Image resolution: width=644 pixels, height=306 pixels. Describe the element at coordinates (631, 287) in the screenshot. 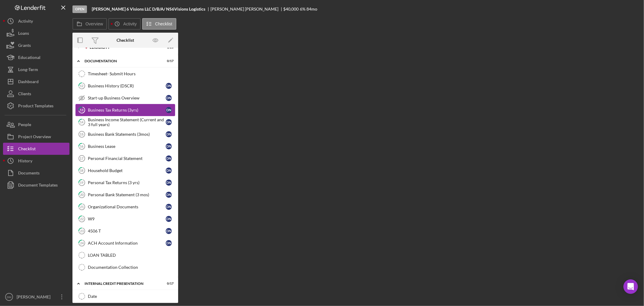

I see `div: Open Intercom Messenger` at that location.